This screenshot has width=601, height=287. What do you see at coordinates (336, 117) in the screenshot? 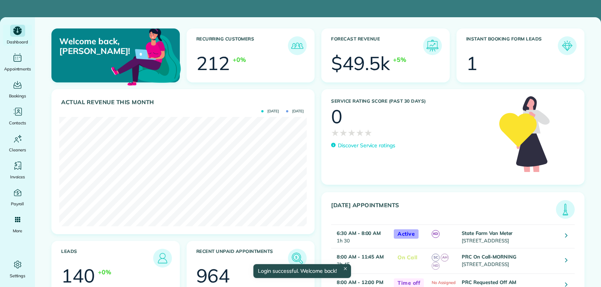
I see `div: 0` at bounding box center [336, 117].